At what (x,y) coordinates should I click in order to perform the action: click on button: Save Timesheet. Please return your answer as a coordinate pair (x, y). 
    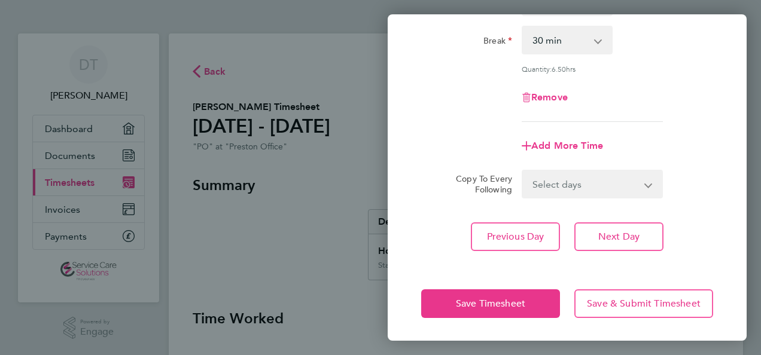
    Looking at the image, I should click on (491, 304).